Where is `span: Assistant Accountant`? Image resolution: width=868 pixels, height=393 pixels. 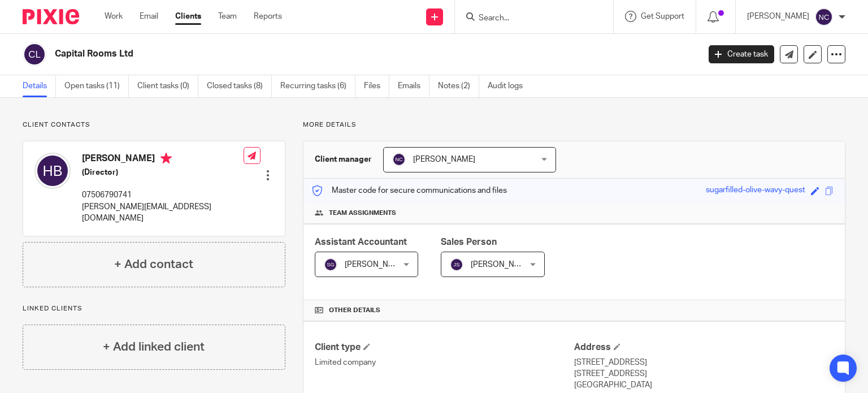
span: Assistant Accountant is located at coordinates (361, 242).